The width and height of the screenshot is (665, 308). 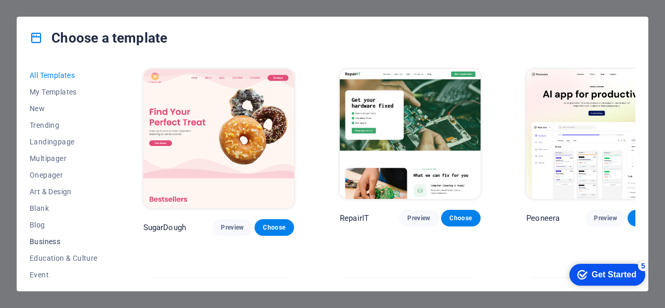 What do you see at coordinates (543, 218) in the screenshot?
I see `p: Peoneera` at bounding box center [543, 218].